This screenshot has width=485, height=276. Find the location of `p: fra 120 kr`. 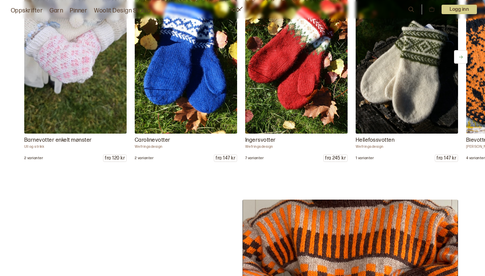

p: fra 120 kr is located at coordinates (115, 158).